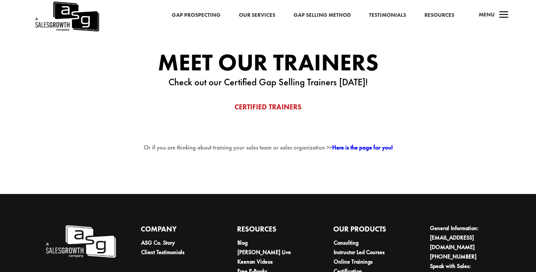 This screenshot has height=272, width=536. What do you see at coordinates (268, 107) in the screenshot?
I see `a: Certified Trainers` at bounding box center [268, 107].